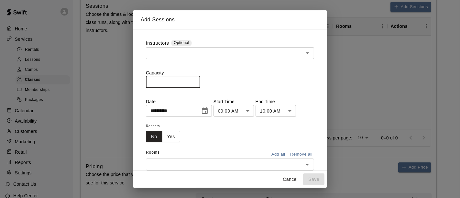 Image resolution: width=460 pixels, height=198 pixels. Describe the element at coordinates (278, 154) in the screenshot. I see `button: Add all` at that location.